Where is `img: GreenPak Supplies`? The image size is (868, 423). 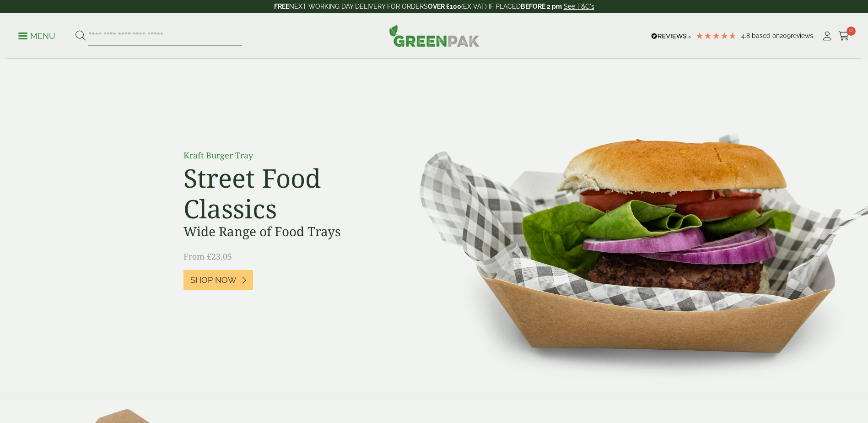 img: GreenPak Supplies is located at coordinates (434, 36).